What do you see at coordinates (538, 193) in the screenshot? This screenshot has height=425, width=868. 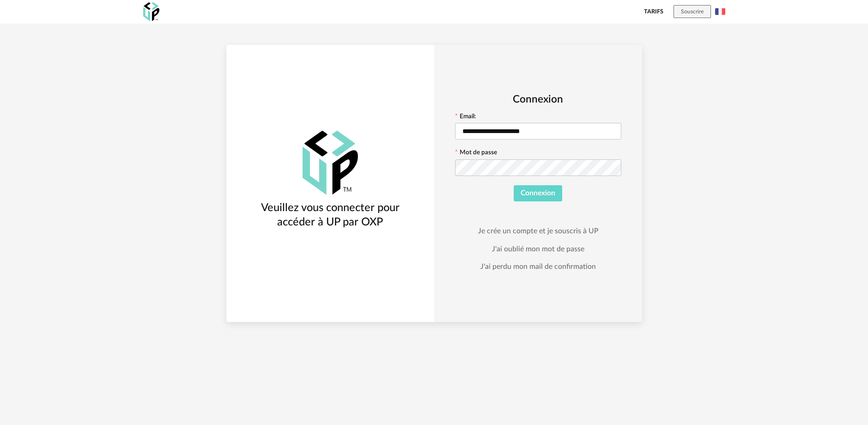 I see `span: Connexion` at bounding box center [538, 193].